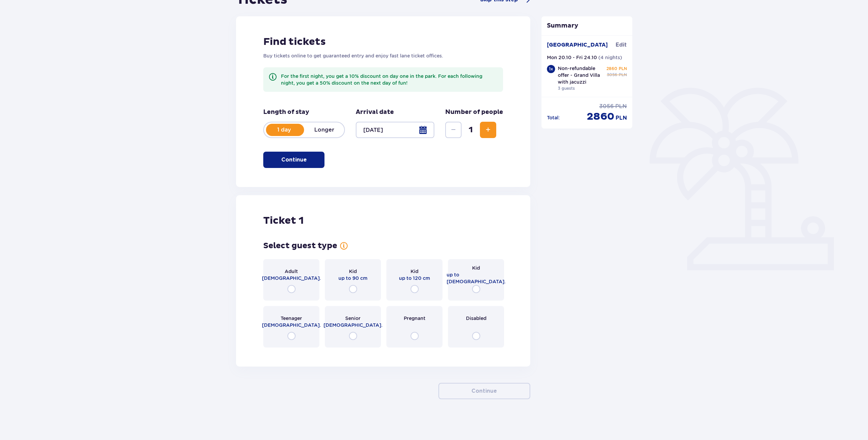 This screenshot has width=868, height=440. What do you see at coordinates (284, 130) in the screenshot?
I see `p: 1 day` at bounding box center [284, 130].